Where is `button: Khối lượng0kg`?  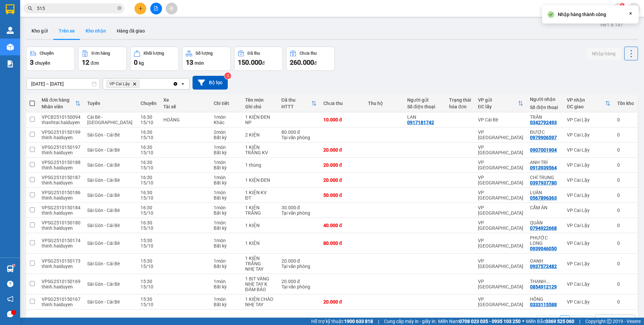
button: Khối lượng0kg is located at coordinates (154, 59).